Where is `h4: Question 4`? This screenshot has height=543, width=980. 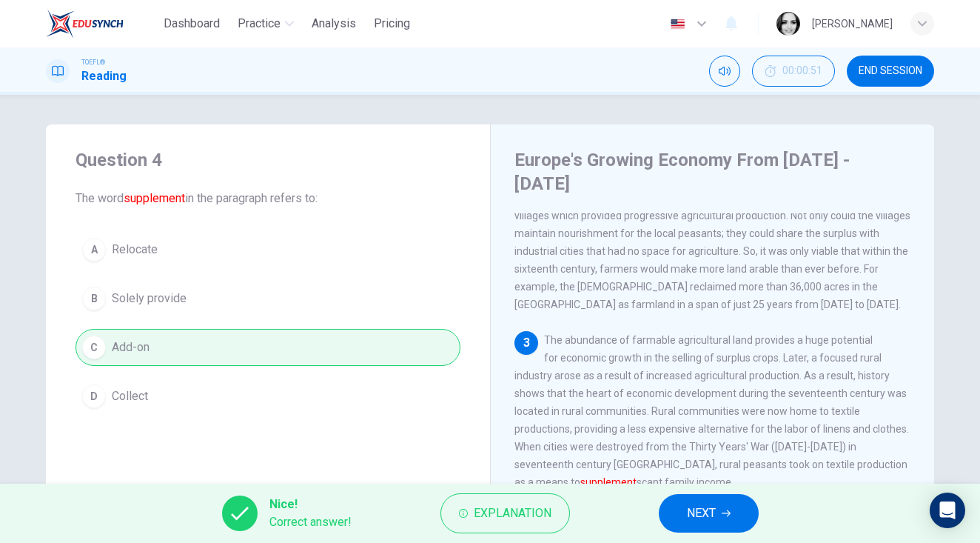 h4: Question 4 is located at coordinates (268, 160).